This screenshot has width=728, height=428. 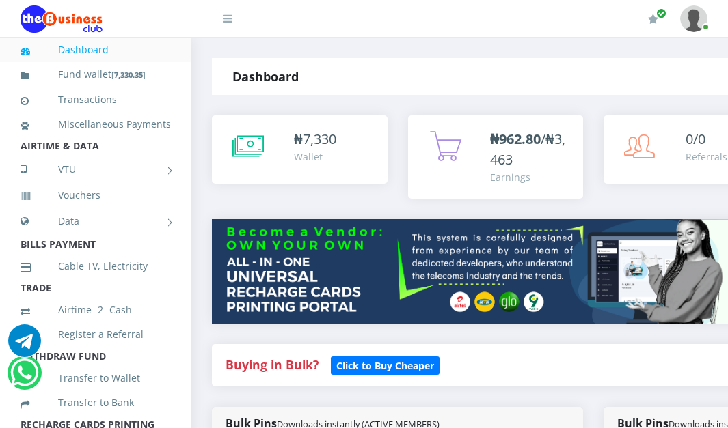 What do you see at coordinates (319, 139) in the screenshot?
I see `span: 7,330` at bounding box center [319, 139].